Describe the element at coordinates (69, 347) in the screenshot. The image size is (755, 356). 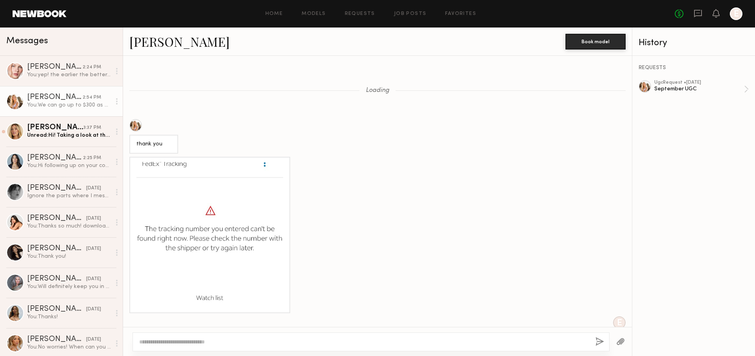
I see `div: You: No worries! When can you deliver the content? I'll make note on my end` at that location.